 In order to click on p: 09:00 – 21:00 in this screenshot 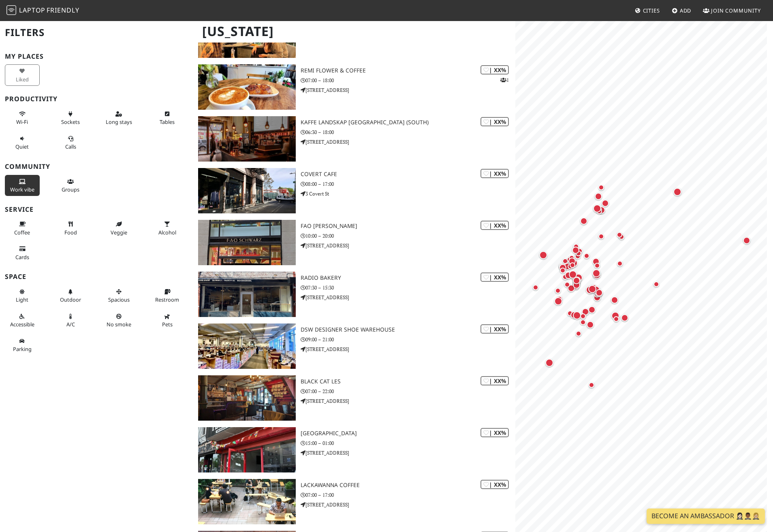, I will do `click(408, 339)`.